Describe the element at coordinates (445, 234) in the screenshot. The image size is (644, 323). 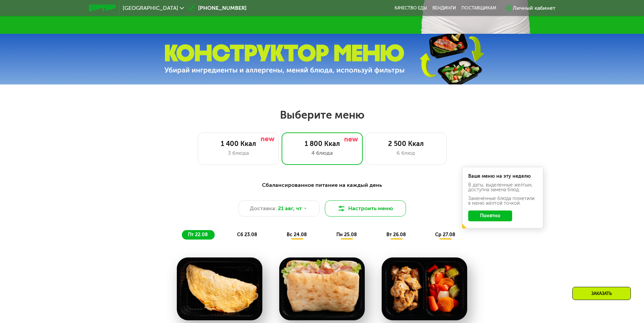
I see `span: ср 27.08` at that location.